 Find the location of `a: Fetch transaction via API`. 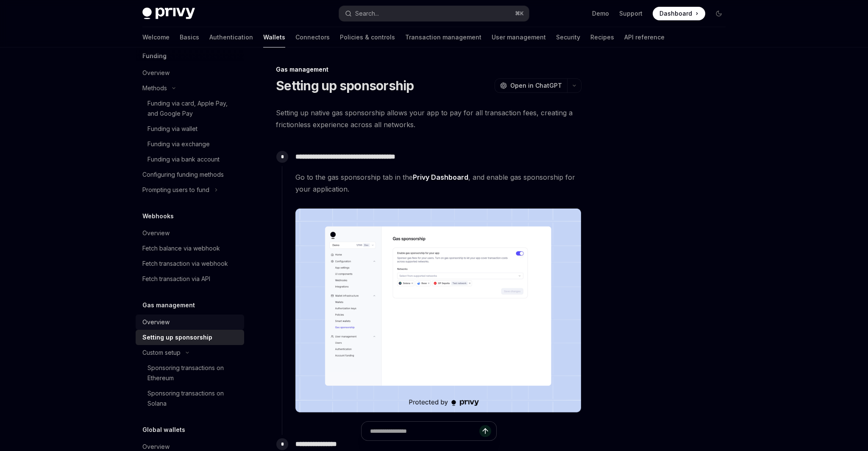

a: Fetch transaction via API is located at coordinates (190, 279).